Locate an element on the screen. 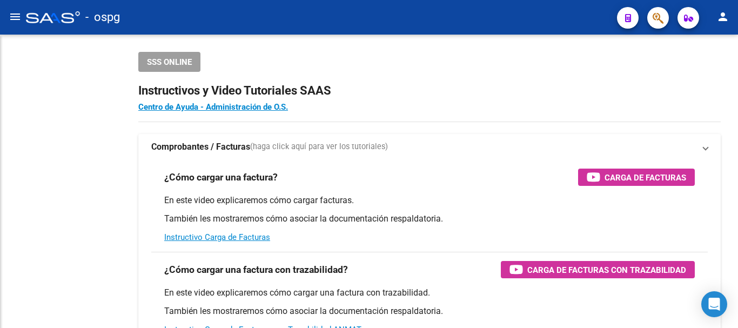  button: Carga de Facturas con Trazabilidad is located at coordinates (597, 270).